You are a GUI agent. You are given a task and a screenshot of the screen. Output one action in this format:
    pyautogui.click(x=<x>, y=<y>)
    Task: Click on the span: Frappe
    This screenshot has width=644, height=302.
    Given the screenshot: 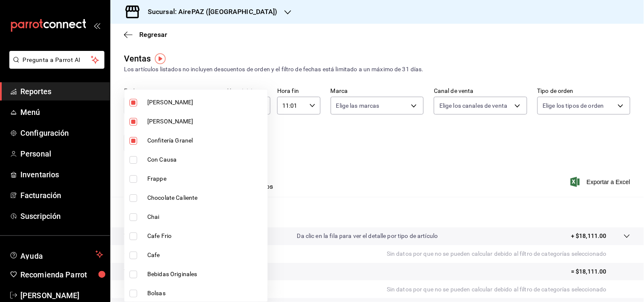 What is the action you would take?
    pyautogui.click(x=205, y=179)
    